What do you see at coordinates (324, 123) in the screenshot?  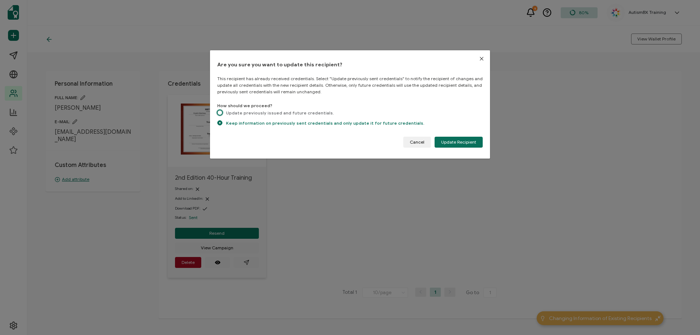 I see `span: Keep information on previously sent credentials and only update it for future credentials.` at bounding box center [324, 123].